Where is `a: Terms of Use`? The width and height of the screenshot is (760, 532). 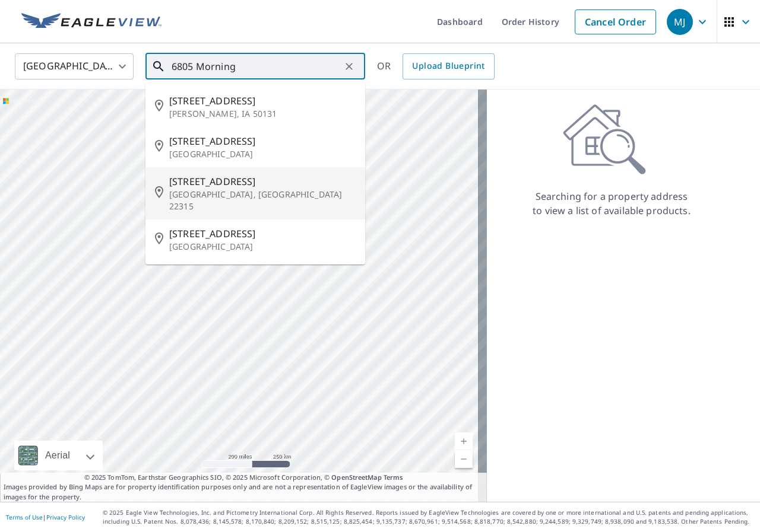 a: Terms of Use is located at coordinates (24, 517).